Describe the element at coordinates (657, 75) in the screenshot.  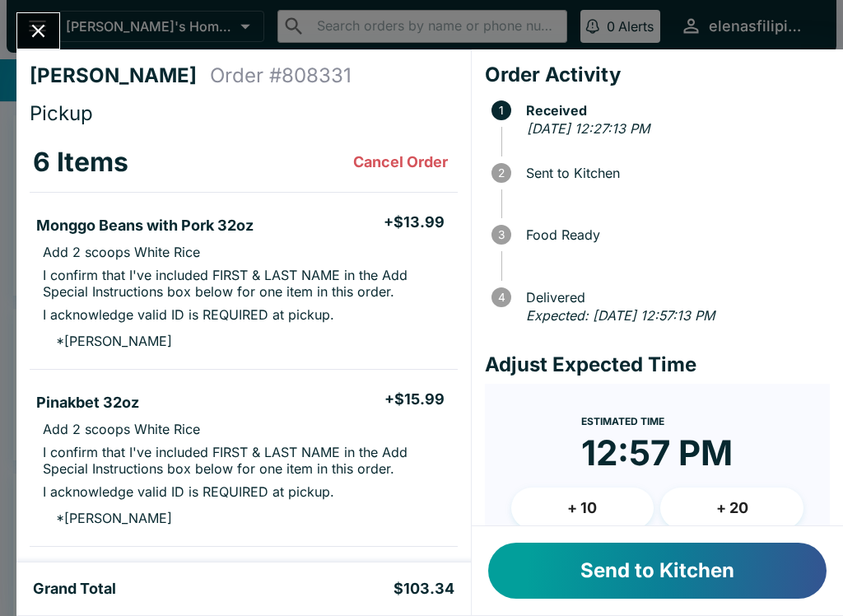
I see `h4: Order Activity` at that location.